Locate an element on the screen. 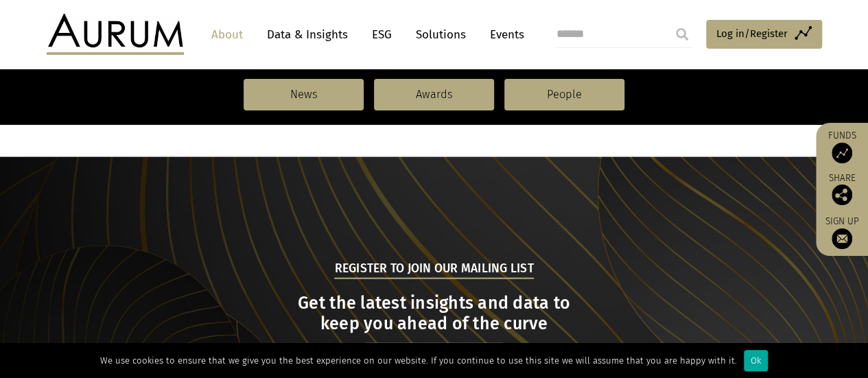  a: Data & Insights is located at coordinates (308, 34).